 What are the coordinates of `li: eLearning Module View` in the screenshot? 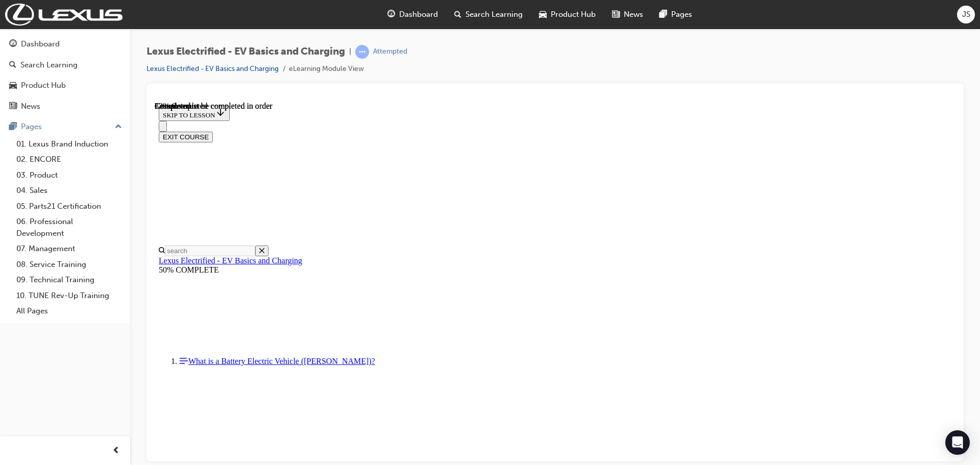 It's located at (326, 69).